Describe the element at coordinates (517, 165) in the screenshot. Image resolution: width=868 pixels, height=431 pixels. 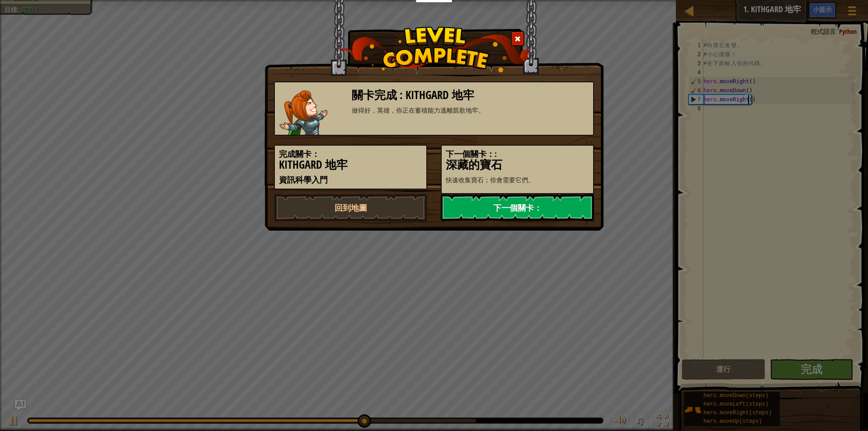
I see `h3: 深藏的寶石` at that location.